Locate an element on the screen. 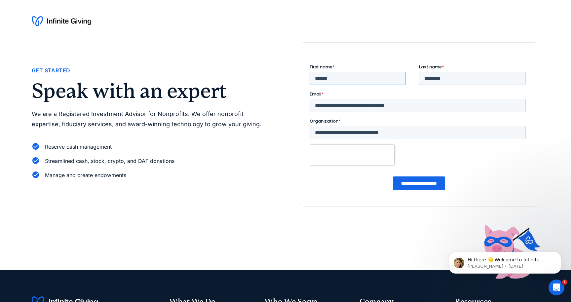 The image size is (571, 302). p: Message from Kasey, sent 6d ago is located at coordinates (71, 28).